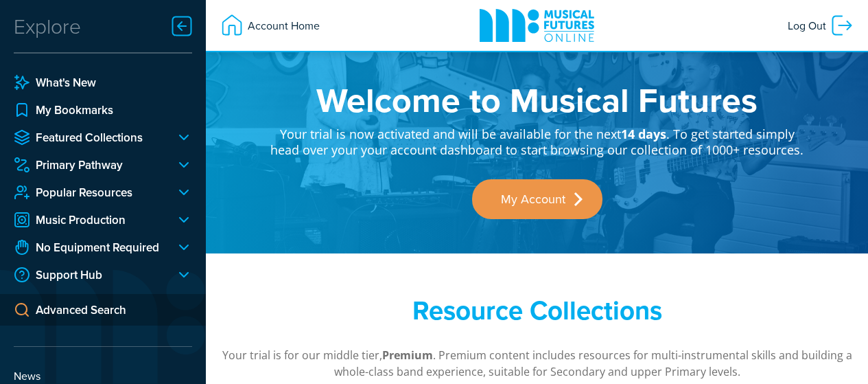 The height and width of the screenshot is (384, 868). Describe the element at coordinates (821, 26) in the screenshot. I see `a: Log Out` at that location.